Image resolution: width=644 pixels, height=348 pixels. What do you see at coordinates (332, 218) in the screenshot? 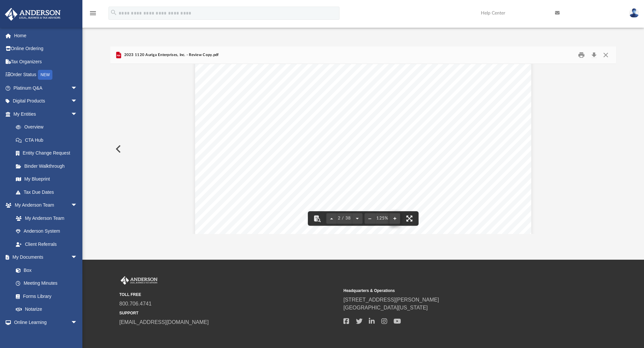
I see `button: Previous page` at bounding box center [332, 218].